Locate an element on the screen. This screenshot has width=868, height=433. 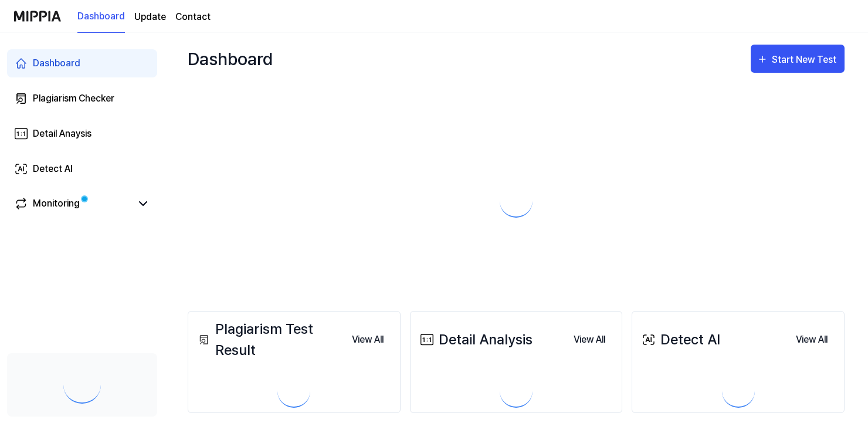
div: Detail Analysis is located at coordinates (475, 340).